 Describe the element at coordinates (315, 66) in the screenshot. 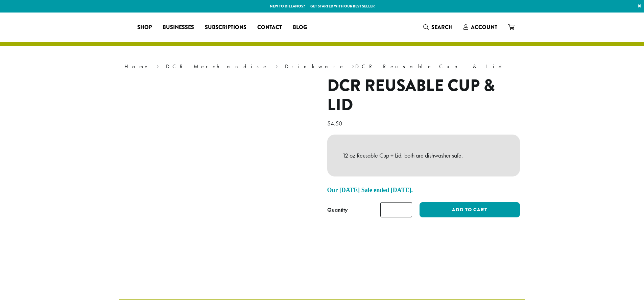

I see `a: Drinkware` at that location.